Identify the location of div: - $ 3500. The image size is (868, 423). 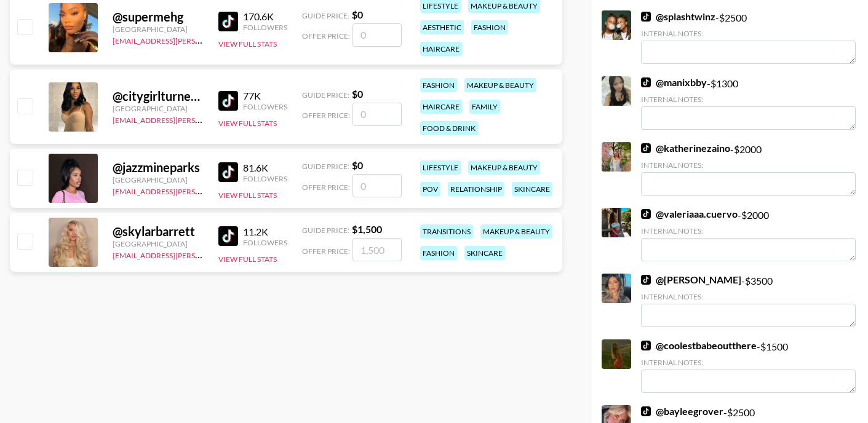
(748, 300).